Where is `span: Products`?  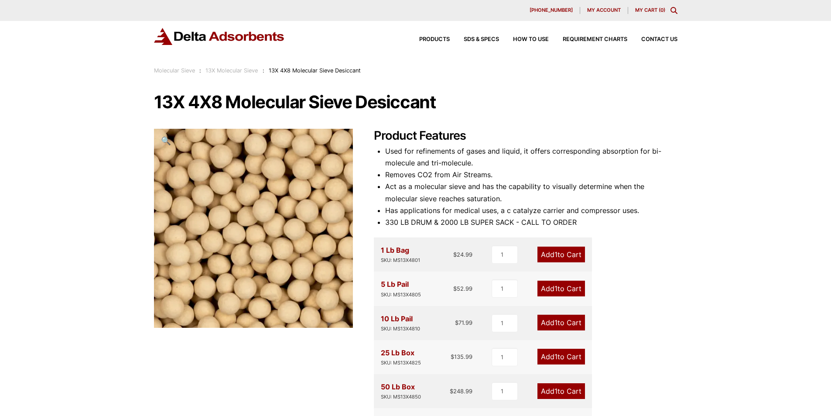 span: Products is located at coordinates (434, 39).